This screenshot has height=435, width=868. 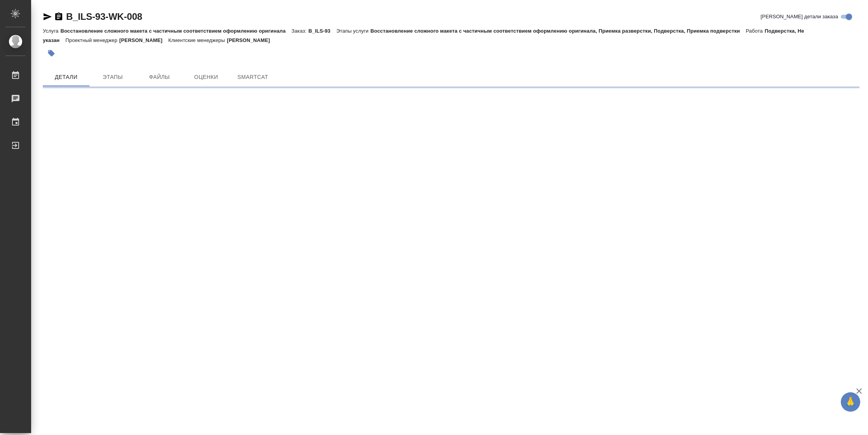 I want to click on p: Проектный менеджер, so click(x=92, y=40).